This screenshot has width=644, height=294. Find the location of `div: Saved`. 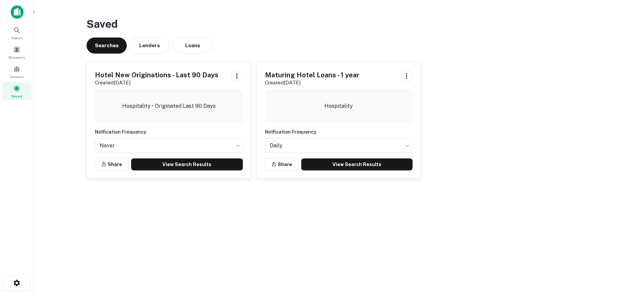

div: Saved is located at coordinates (17, 91).